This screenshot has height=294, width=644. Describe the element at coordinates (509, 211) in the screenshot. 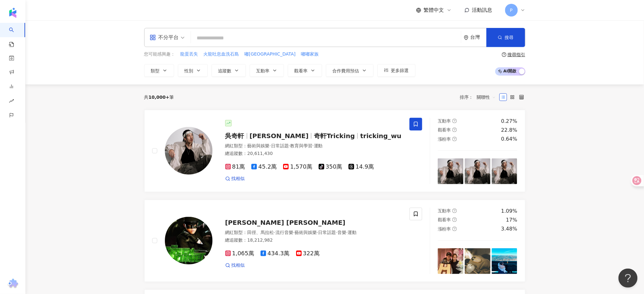

I see `div: 1.09%` at that location.